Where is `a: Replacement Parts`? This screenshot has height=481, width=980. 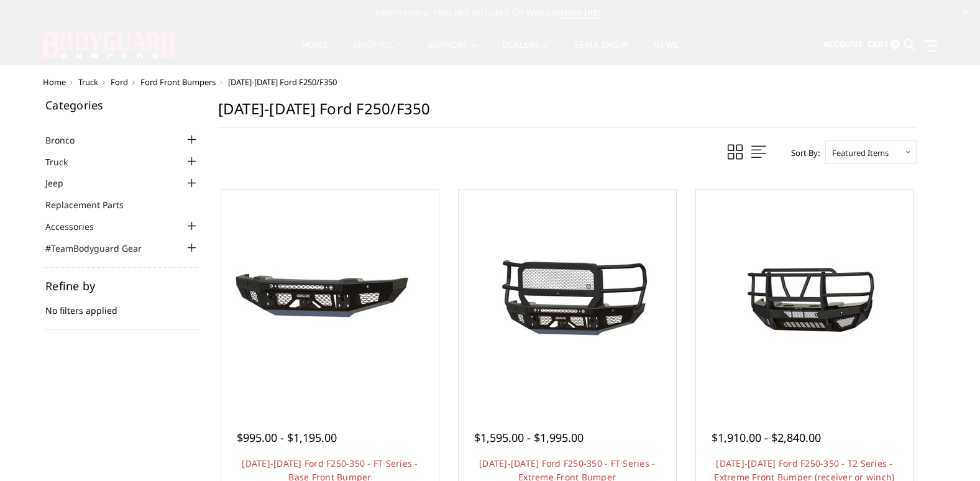
a: Replacement Parts is located at coordinates (92, 204).